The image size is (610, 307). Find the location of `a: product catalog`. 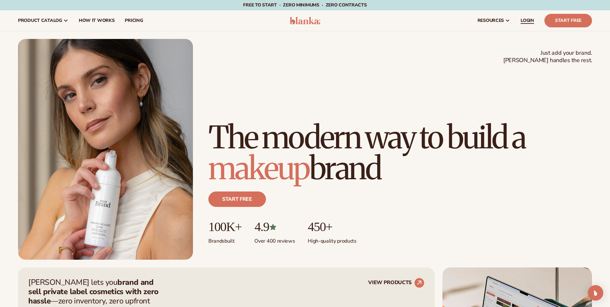

a: product catalog is located at coordinates (43, 21).